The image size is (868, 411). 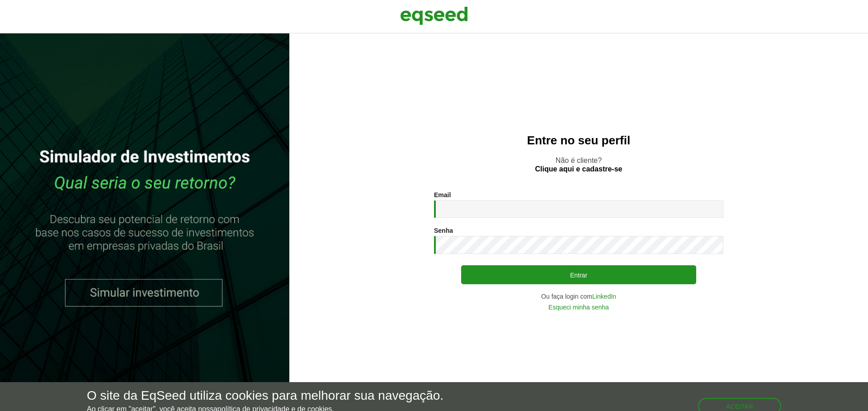 I want to click on a: Clique aqui e cadastre-se, so click(x=579, y=169).